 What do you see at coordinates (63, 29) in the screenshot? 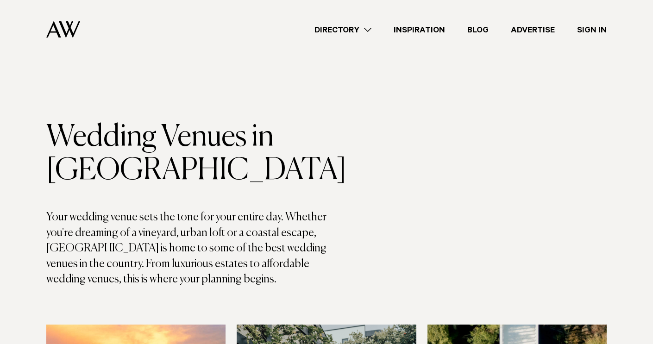
I see `img: Auckland Weddings Logo` at bounding box center [63, 29].